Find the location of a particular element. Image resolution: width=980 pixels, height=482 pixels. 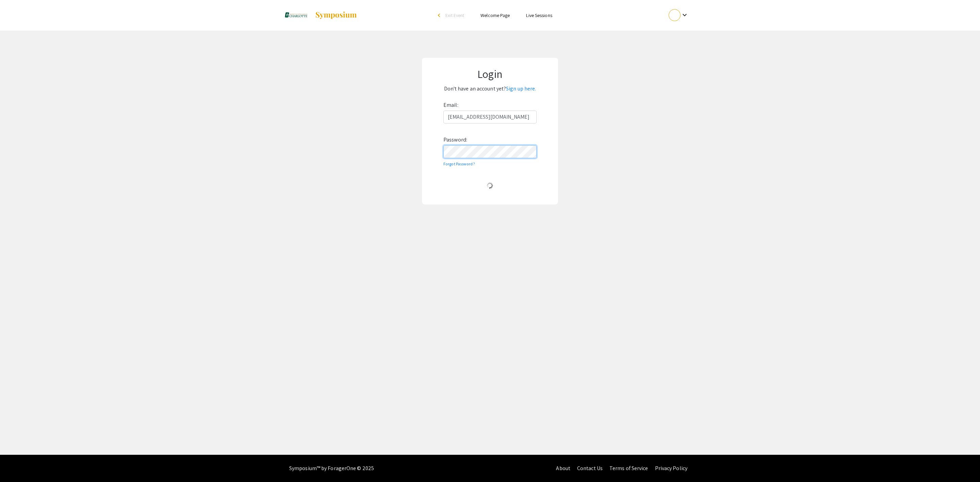

img: Honors Research Symposium 2025 is located at coordinates (296, 15).